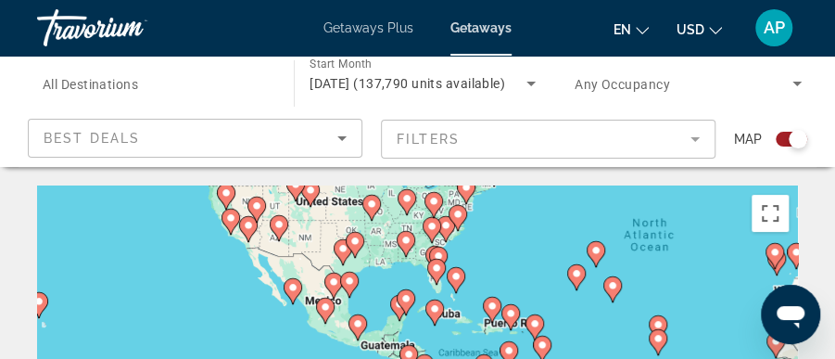 Image resolution: width=835 pixels, height=359 pixels. I want to click on span: en, so click(622, 30).